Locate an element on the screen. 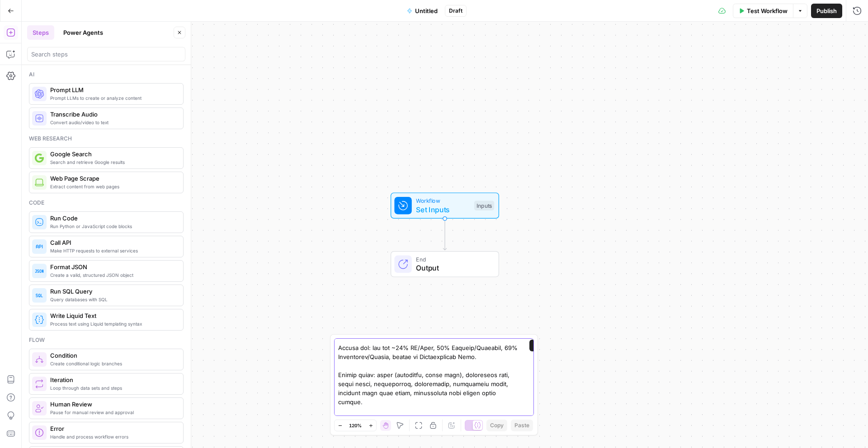 Image resolution: width=868 pixels, height=448 pixels. span: Untitled is located at coordinates (426, 11).